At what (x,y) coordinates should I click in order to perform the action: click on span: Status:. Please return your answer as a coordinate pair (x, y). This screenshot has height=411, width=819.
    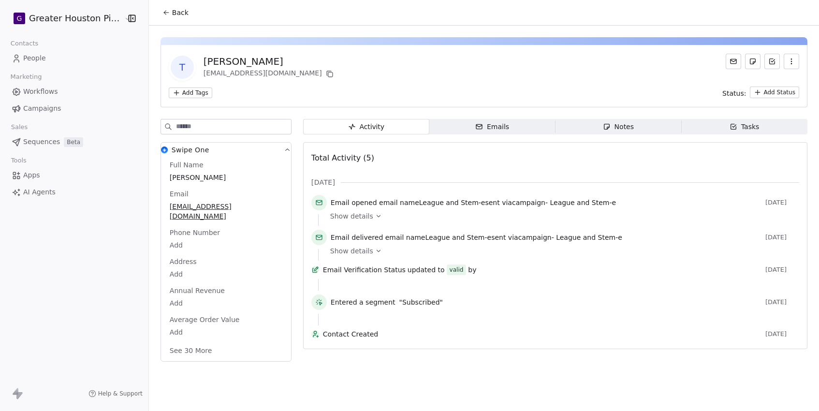
    Looking at the image, I should click on (734, 93).